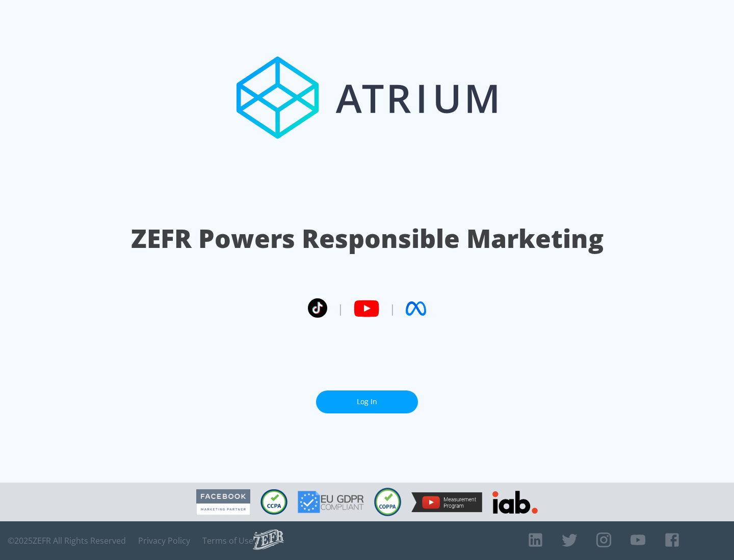 This screenshot has height=560, width=734. What do you see at coordinates (164, 541) in the screenshot?
I see `a: Privacy Policy` at bounding box center [164, 541].